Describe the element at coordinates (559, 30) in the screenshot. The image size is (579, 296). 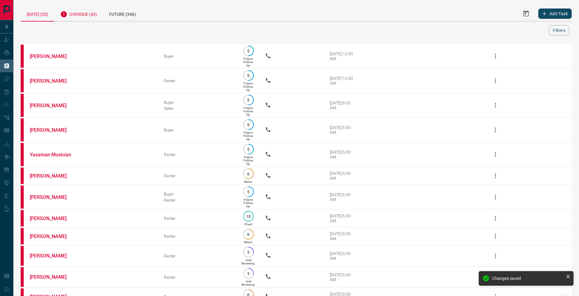
I see `button: Filters` at that location.